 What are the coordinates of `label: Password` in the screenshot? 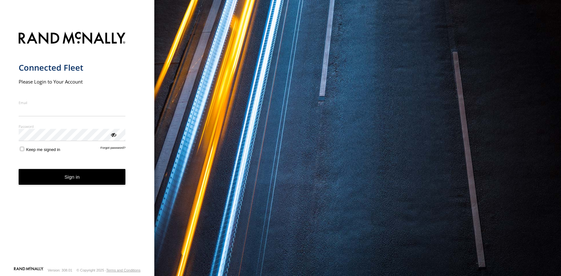 It's located at (72, 126).